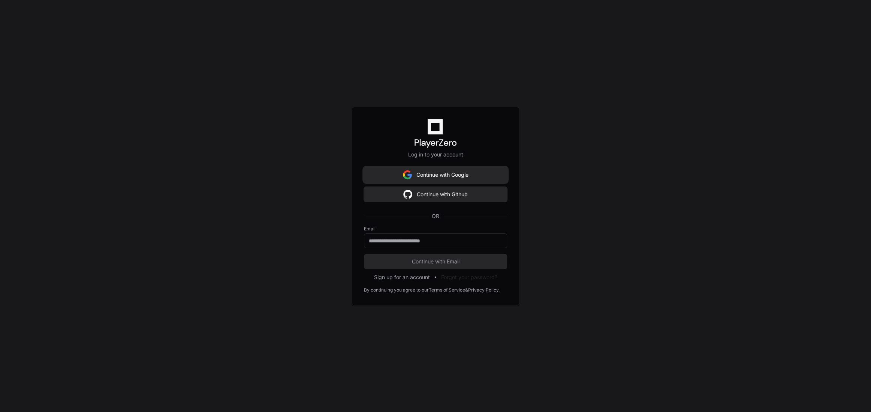 The image size is (871, 412). I want to click on a: Terms of Service, so click(447, 290).